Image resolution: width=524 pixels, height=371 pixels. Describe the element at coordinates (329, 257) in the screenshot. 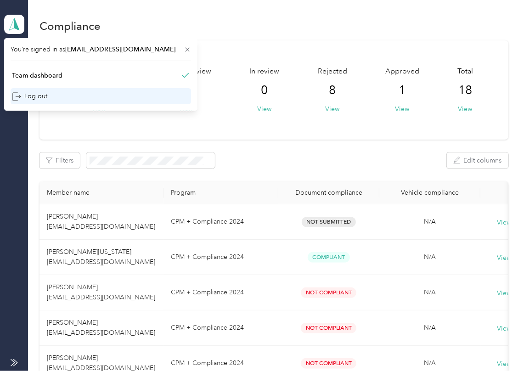

I see `span: Compliant` at that location.